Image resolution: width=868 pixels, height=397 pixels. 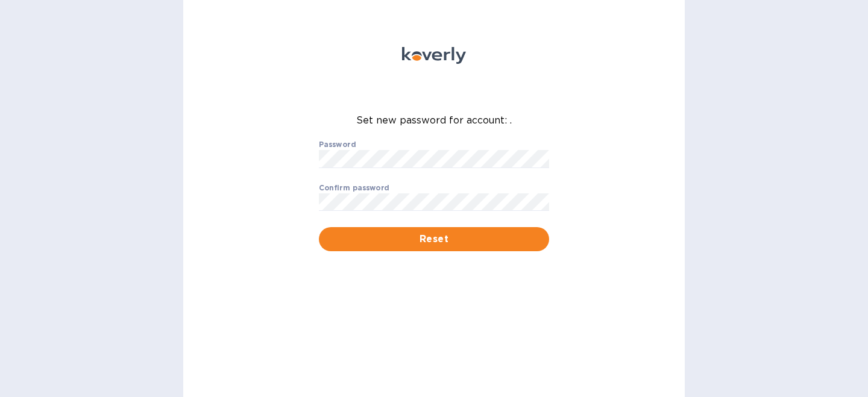 What do you see at coordinates (434, 239) in the screenshot?
I see `button: Reset` at bounding box center [434, 239].